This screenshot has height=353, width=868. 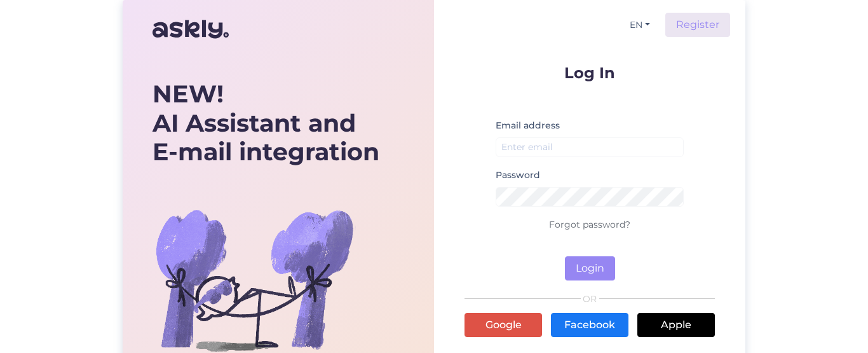 I want to click on span: OR, so click(x=590, y=299).